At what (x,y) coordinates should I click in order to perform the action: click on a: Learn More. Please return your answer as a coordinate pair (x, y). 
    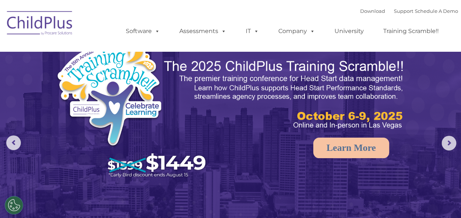
    Looking at the image, I should click on (351, 148).